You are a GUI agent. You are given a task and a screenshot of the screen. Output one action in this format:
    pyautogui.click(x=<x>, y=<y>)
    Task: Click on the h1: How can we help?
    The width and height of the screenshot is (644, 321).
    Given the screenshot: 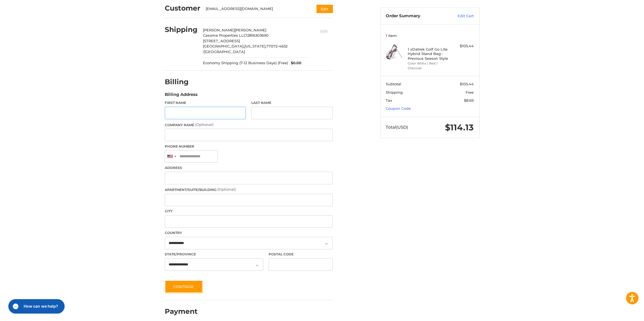 What is the action you would take?
    pyautogui.click(x=35, y=9)
    